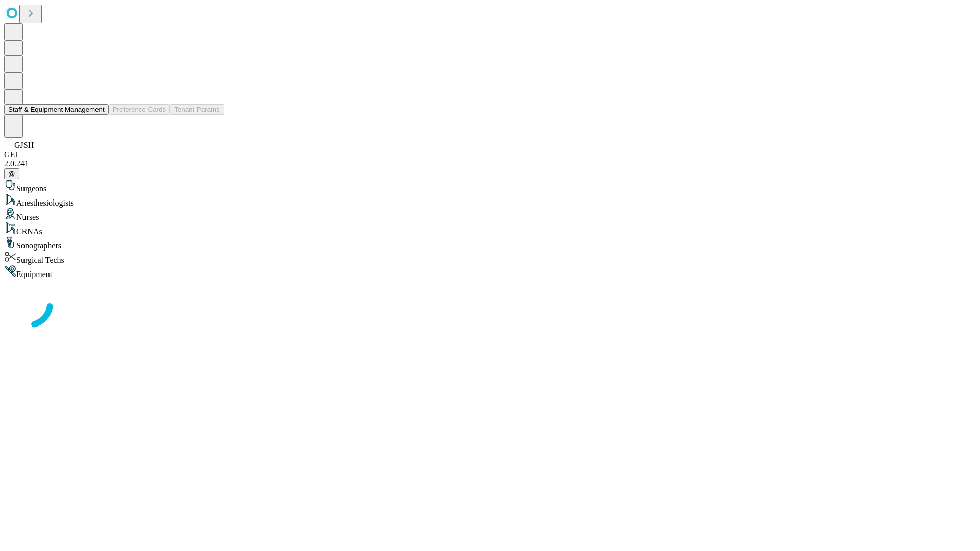  What do you see at coordinates (57, 109) in the screenshot?
I see `button: Staff & Equipment Management` at bounding box center [57, 109].